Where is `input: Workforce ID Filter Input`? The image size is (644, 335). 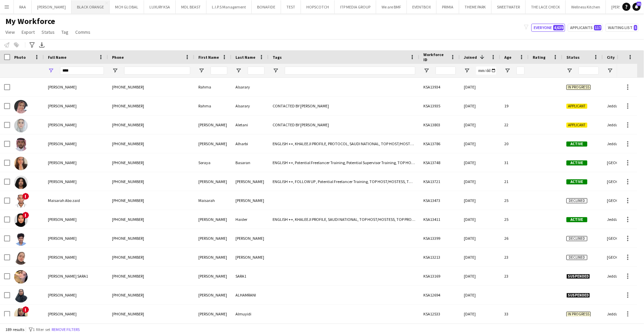 input: Workforce ID Filter Input is located at coordinates (446, 71).